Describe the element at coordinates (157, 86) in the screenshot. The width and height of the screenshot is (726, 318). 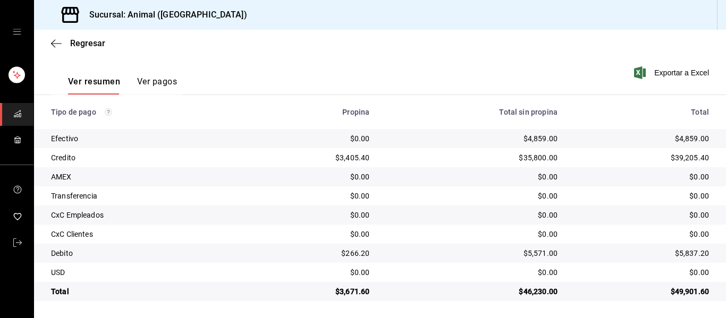
I see `button: Ver pagos` at that location.